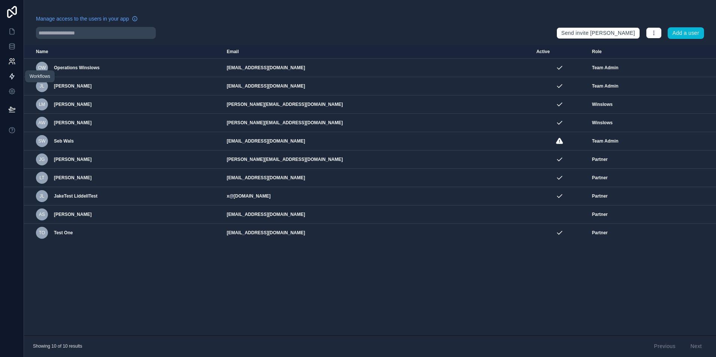 This screenshot has height=357, width=716. What do you see at coordinates (40, 76) in the screenshot?
I see `div: Workflows` at bounding box center [40, 76].